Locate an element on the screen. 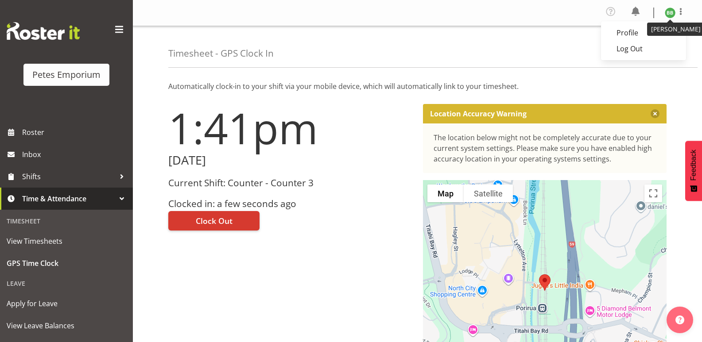  span: Clock Out is located at coordinates (214, 221).